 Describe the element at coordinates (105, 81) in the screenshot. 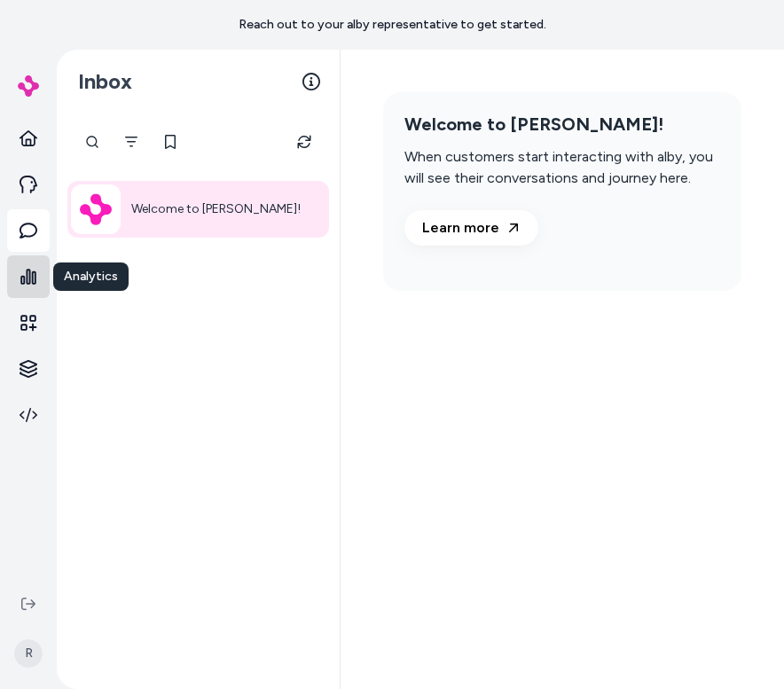

I see `h2: Inbox` at that location.